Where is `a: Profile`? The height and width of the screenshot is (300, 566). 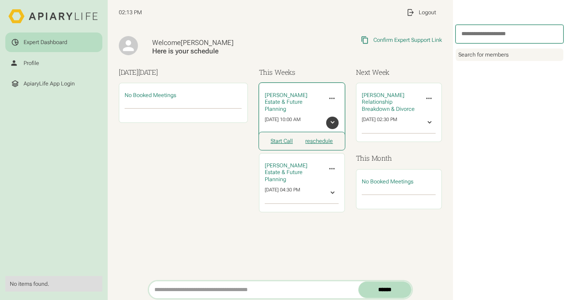
a: Profile is located at coordinates (53, 63).